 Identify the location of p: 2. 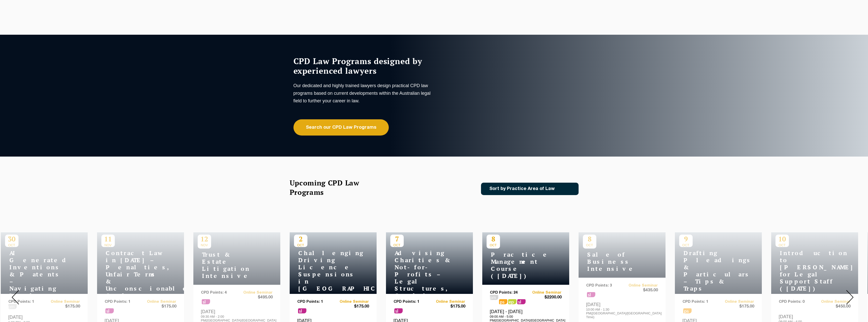
(301, 239).